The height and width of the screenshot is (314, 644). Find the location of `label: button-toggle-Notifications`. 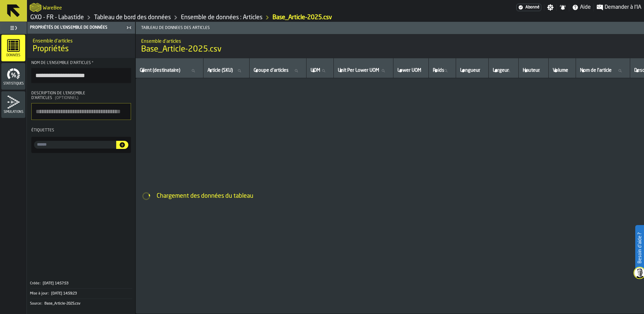

label: button-toggle-Notifications is located at coordinates (563, 7).